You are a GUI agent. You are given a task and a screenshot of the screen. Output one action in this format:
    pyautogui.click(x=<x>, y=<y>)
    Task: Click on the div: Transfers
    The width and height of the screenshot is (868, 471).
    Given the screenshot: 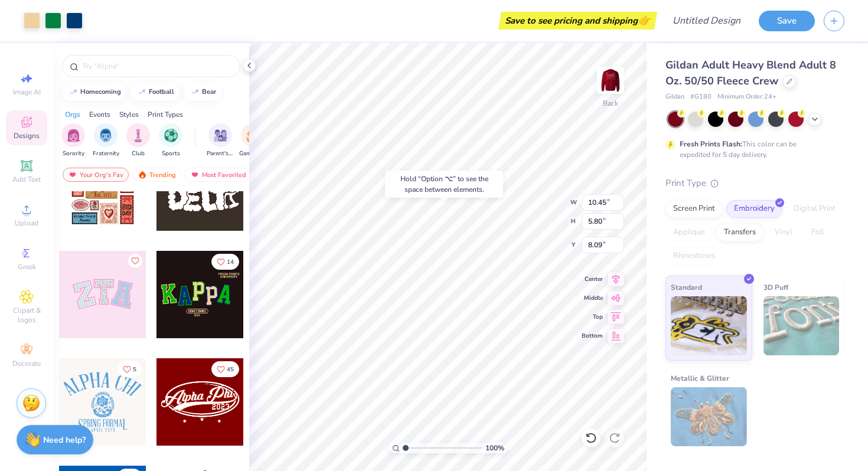 What is the action you would take?
    pyautogui.click(x=740, y=232)
    